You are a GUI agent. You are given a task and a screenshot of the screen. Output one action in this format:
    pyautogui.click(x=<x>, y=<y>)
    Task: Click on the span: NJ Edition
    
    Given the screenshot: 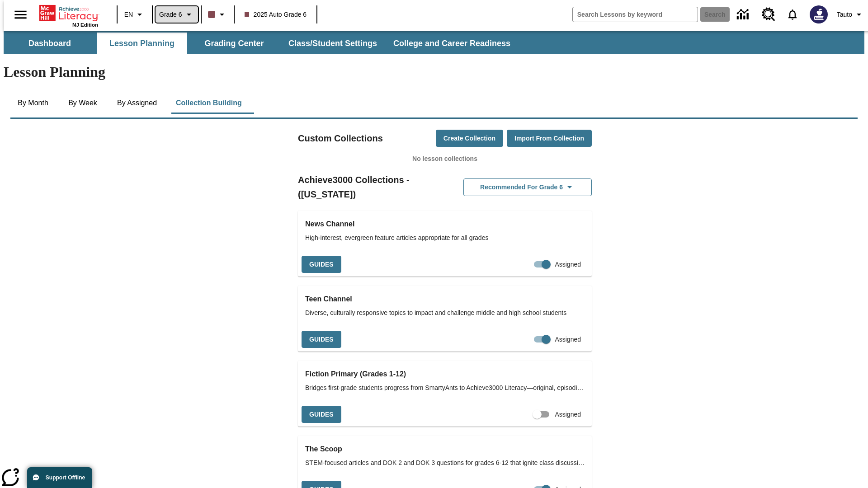 What is the action you would take?
    pyautogui.click(x=85, y=25)
    